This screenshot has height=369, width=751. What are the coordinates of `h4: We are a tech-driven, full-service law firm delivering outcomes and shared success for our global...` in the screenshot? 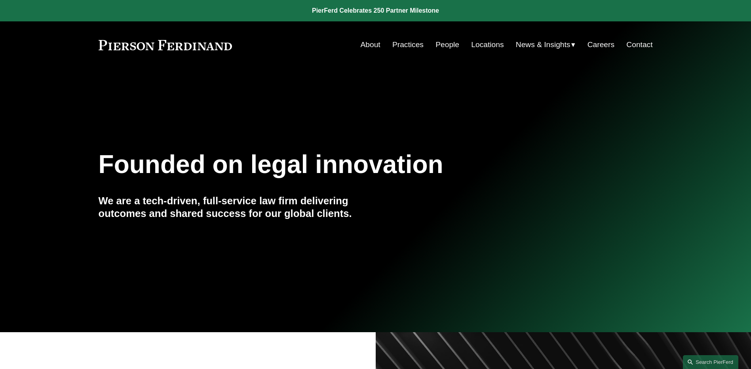 It's located at (237, 207).